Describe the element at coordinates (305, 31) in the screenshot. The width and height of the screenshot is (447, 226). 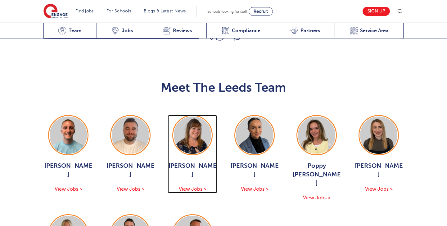
I see `a: Partners` at that location.